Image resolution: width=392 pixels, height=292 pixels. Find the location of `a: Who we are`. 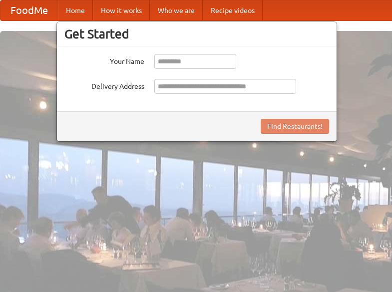

a: Who we are is located at coordinates (176, 10).